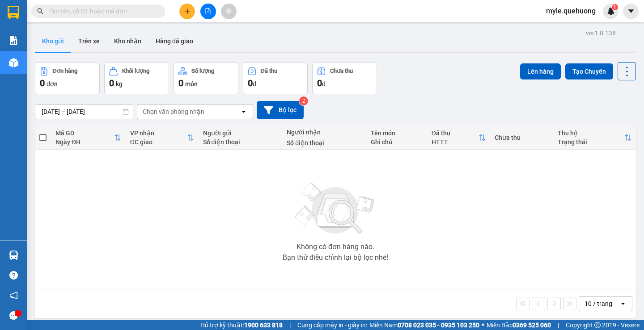  What do you see at coordinates (591, 133) in the screenshot?
I see `div: Thu hộ` at bounding box center [591, 133].